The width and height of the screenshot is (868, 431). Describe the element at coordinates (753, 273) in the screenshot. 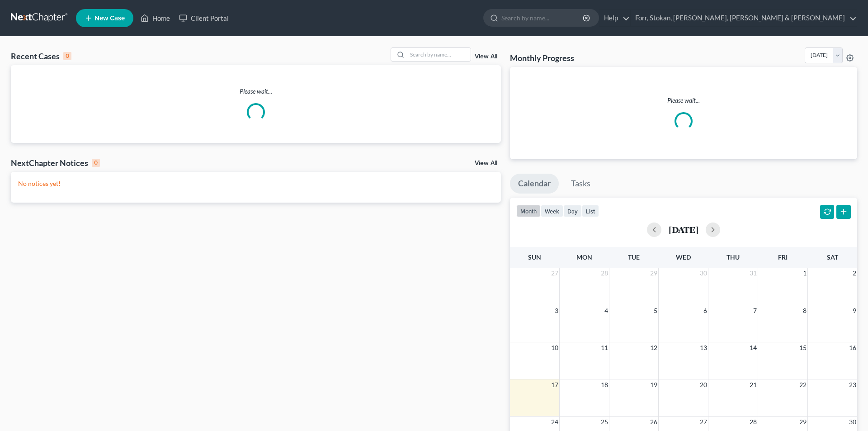

I see `span: 31` at that location.